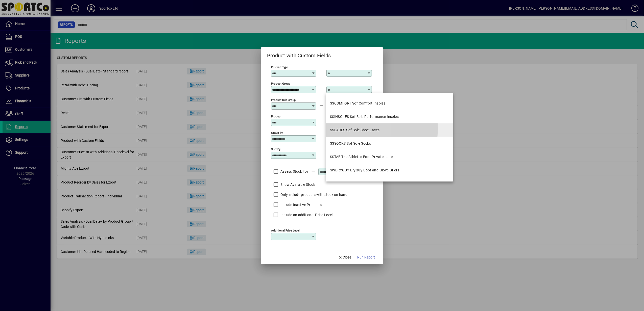 The height and width of the screenshot is (311, 644). I want to click on mat-label: Sort By, so click(276, 149).